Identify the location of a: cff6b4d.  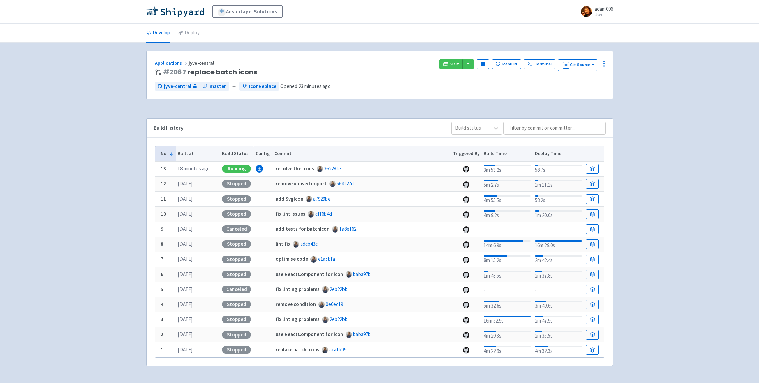
(324, 214).